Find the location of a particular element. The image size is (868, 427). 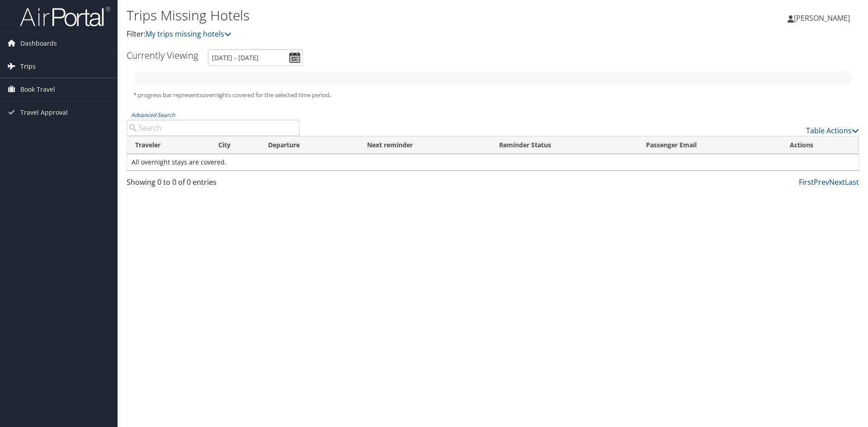

a: Last is located at coordinates (852, 182).